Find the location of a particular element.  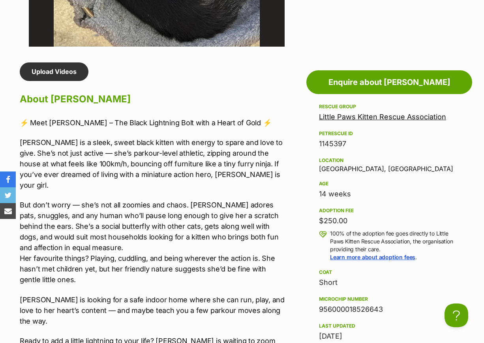

div: PetRescue ID is located at coordinates (389, 133).